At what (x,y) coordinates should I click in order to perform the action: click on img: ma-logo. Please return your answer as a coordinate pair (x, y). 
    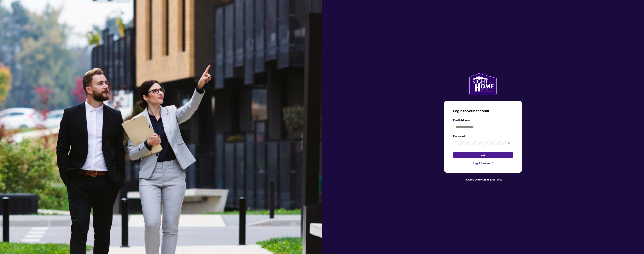
    Looking at the image, I should click on (483, 84).